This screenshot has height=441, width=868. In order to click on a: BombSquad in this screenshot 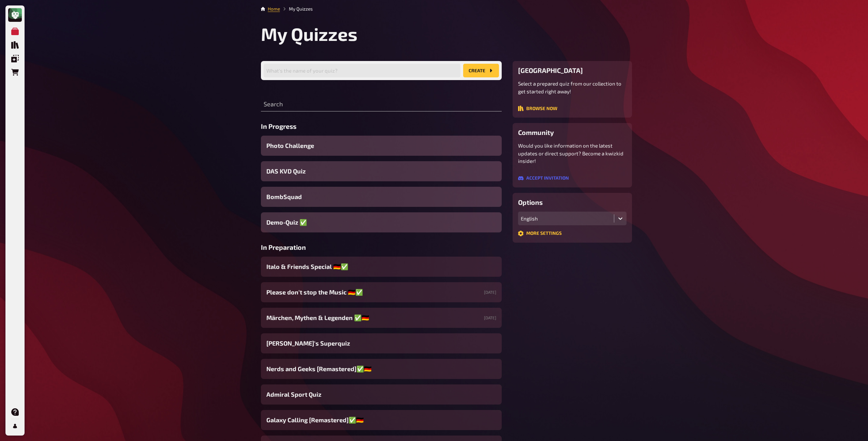, I will do `click(381, 197)`.